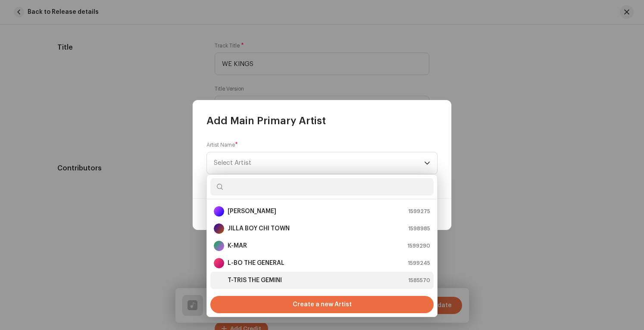 This screenshot has height=330, width=644. Describe the element at coordinates (322, 228) in the screenshot. I see `li: JILLA BOY CHI TOWN` at that location.